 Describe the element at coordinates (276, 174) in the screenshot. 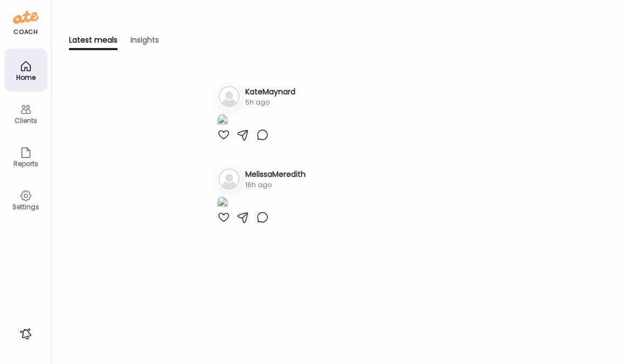

I see `h3: MelissaMeredith` at that location.